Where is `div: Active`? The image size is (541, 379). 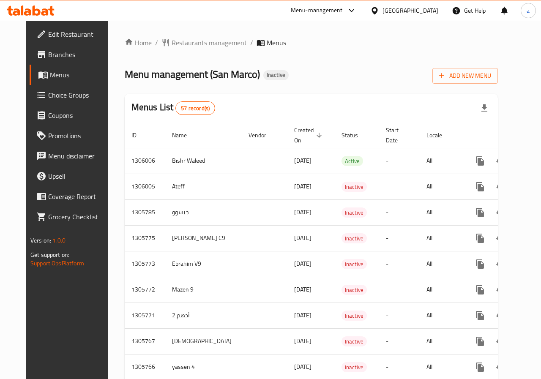 div: Active is located at coordinates (352, 161).